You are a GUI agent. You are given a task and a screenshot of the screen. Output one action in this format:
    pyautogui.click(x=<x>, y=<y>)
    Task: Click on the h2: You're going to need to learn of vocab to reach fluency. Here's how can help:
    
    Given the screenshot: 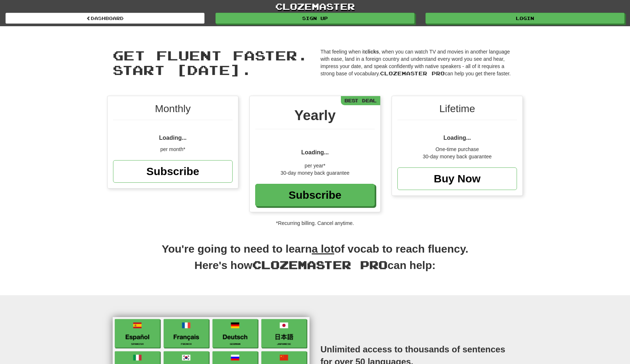 What is the action you would take?
    pyautogui.click(x=315, y=261)
    